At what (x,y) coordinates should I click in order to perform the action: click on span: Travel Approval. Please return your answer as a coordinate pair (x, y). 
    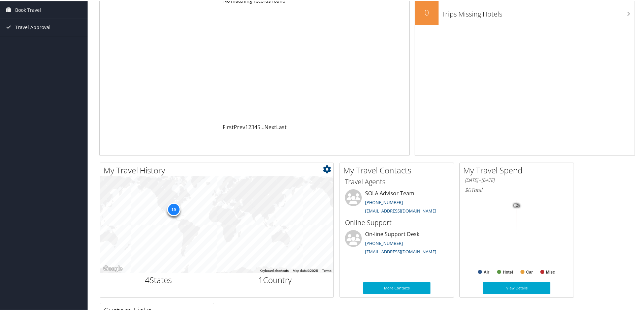
    Looking at the image, I should click on (33, 27).